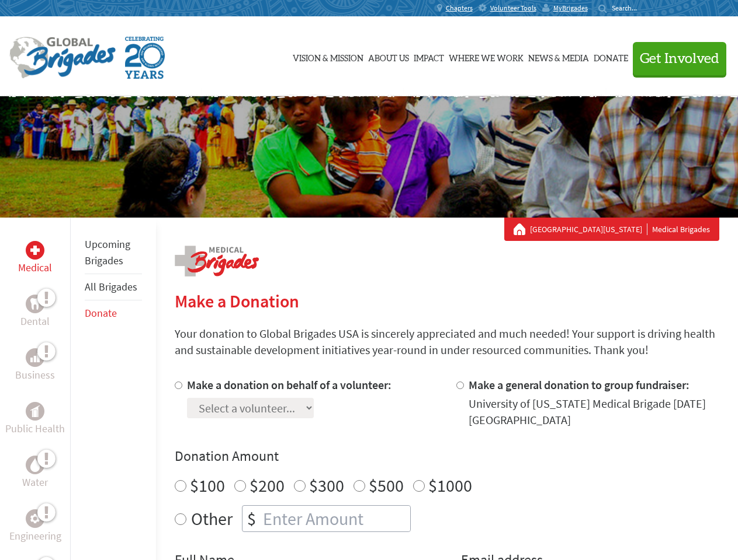  Describe the element at coordinates (559, 57) in the screenshot. I see `a: News & Media` at that location.